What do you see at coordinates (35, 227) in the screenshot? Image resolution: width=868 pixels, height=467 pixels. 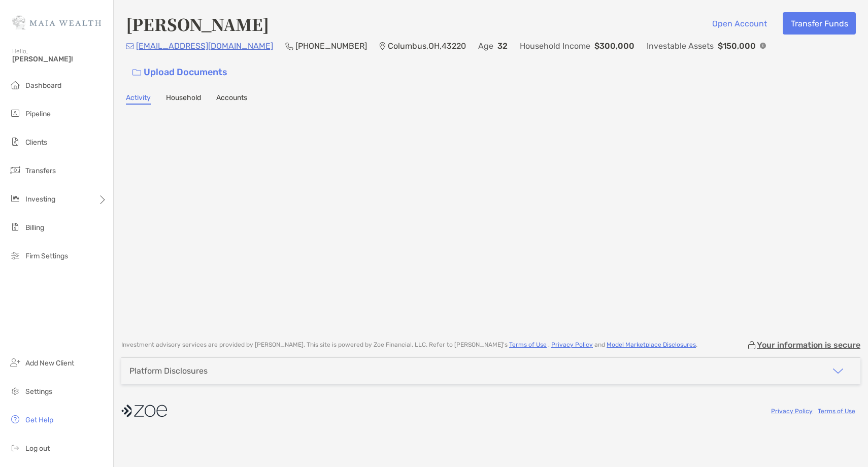 I see `span: Billing` at bounding box center [35, 227].